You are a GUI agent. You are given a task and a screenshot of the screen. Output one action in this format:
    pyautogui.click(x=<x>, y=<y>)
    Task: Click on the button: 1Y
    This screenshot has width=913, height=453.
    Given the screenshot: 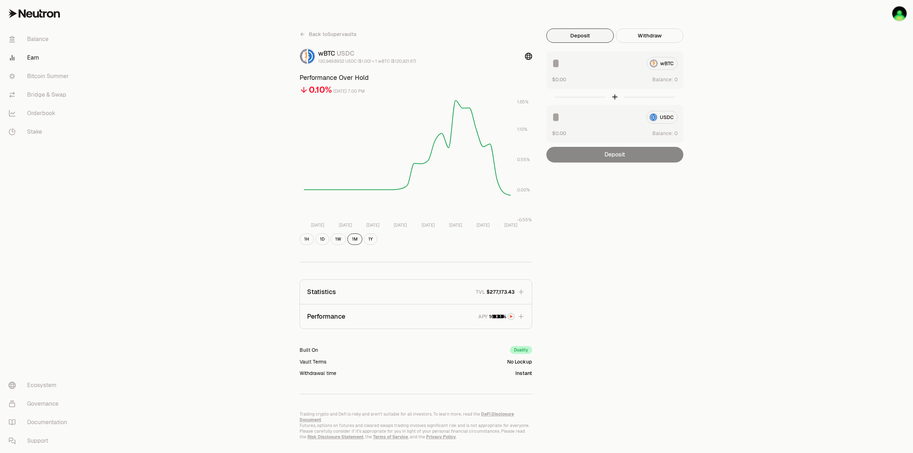 What is the action you would take?
    pyautogui.click(x=371, y=239)
    